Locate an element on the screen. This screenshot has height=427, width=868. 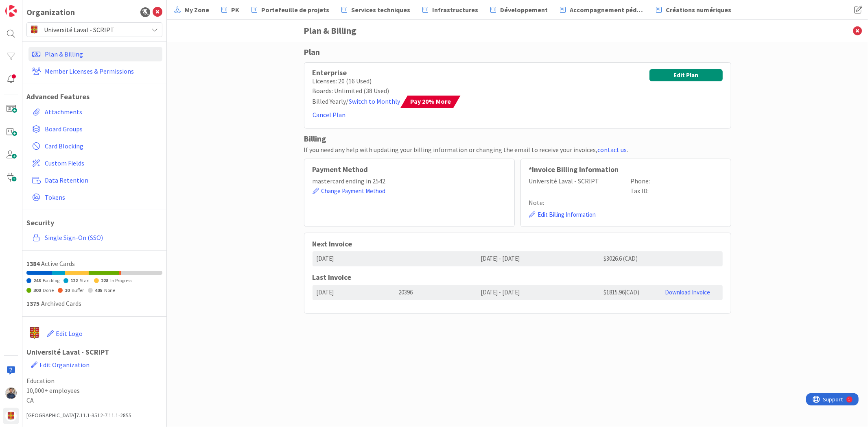
a: Download Invoice is located at coordinates (687, 292).